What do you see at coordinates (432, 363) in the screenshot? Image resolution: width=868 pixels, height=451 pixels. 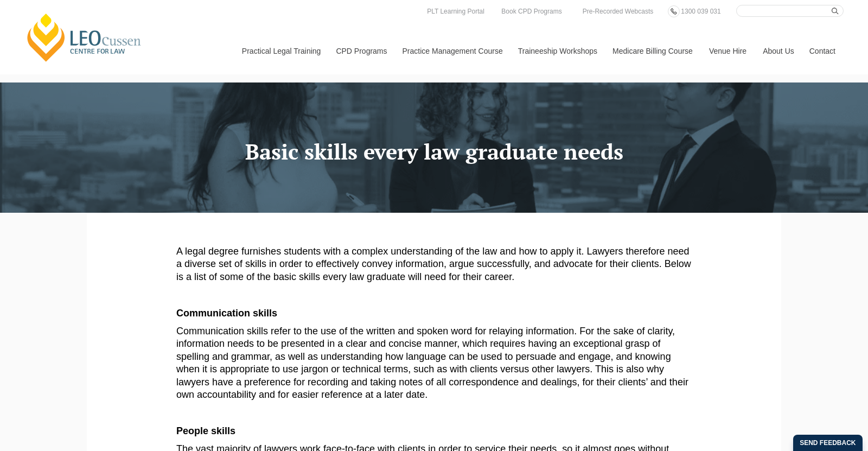 I see `span: Communication skills refer to the use of the written and spoken word for relaying information. Fo...` at bounding box center [432, 363].